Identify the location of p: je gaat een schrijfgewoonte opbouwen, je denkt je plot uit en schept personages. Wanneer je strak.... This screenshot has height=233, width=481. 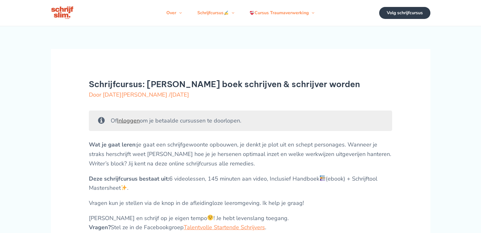
(240, 154).